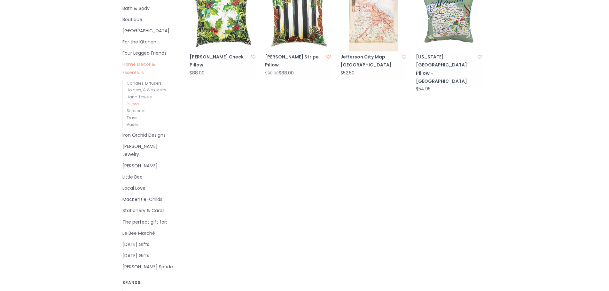 This screenshot has width=609, height=291. What do you see at coordinates (139, 97) in the screenshot?
I see `a: Hand Towels` at bounding box center [139, 97].